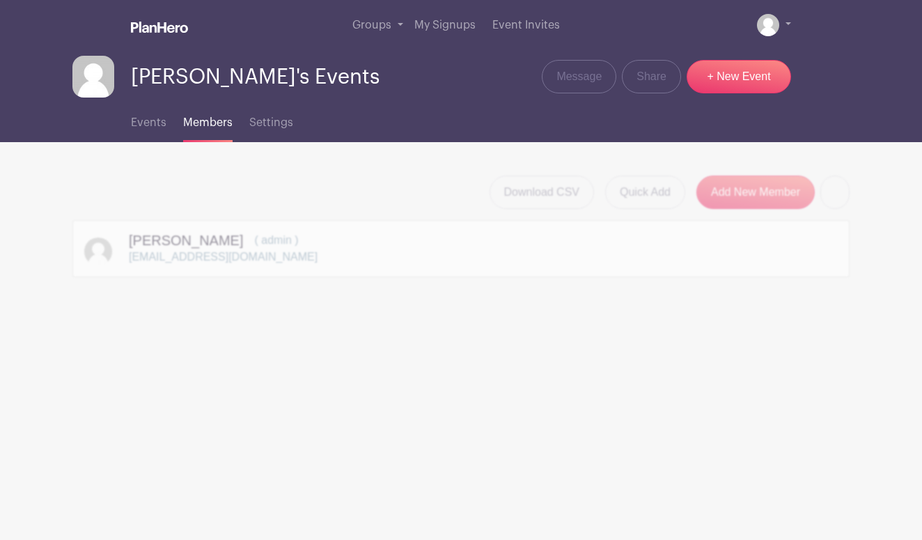  I want to click on span: Message, so click(579, 77).